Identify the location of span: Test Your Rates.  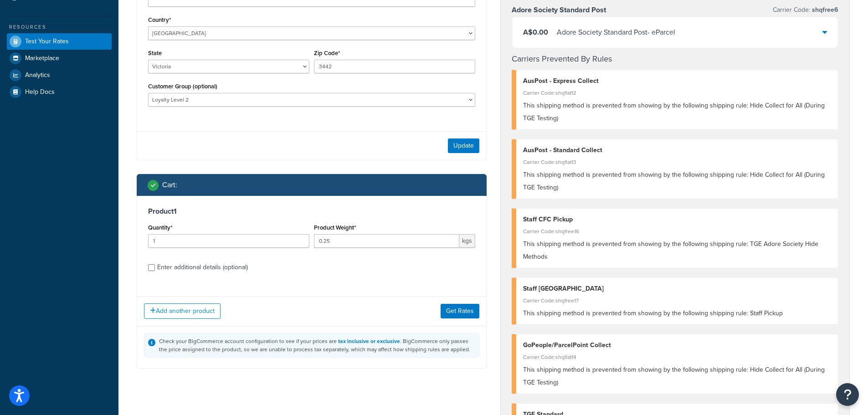
(47, 41).